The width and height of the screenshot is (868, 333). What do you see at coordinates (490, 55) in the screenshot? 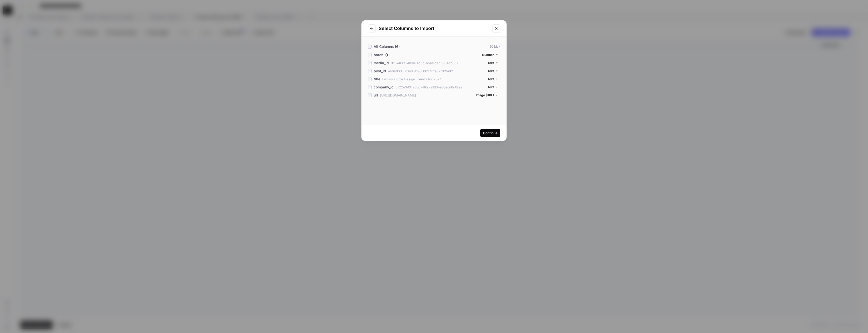
I see `button: Number` at bounding box center [490, 55].